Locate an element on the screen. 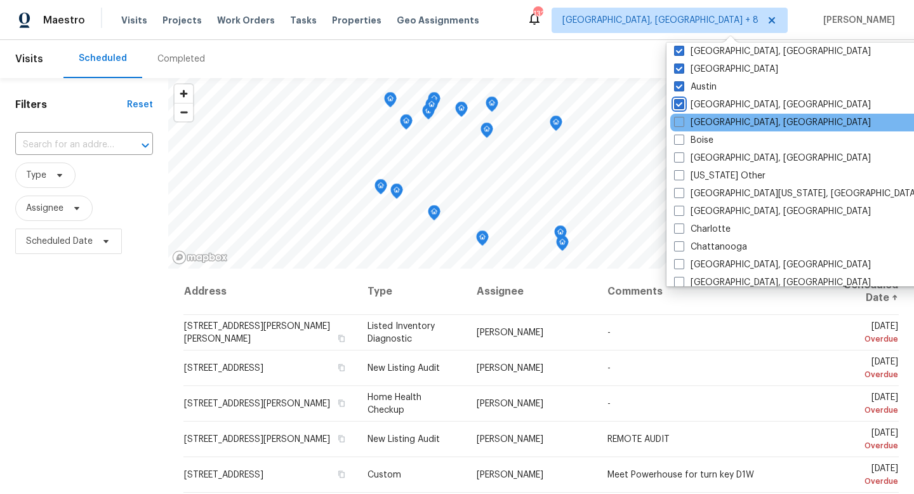  span: Type is located at coordinates (36, 175).